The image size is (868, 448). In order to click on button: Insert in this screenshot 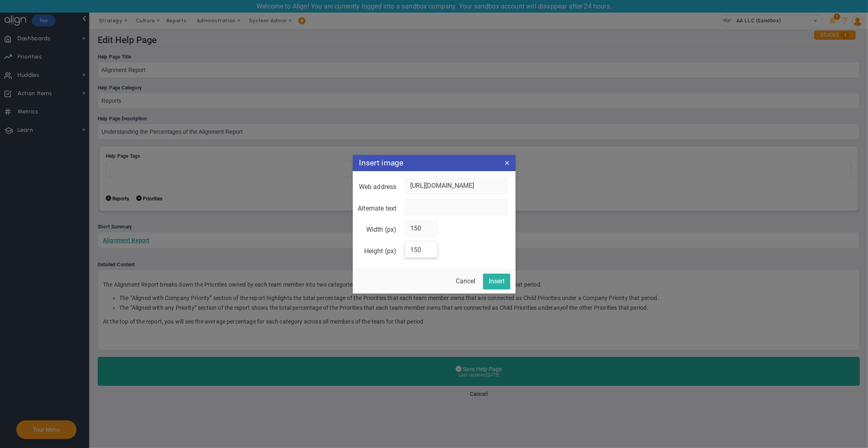, I will do `click(496, 282)`.